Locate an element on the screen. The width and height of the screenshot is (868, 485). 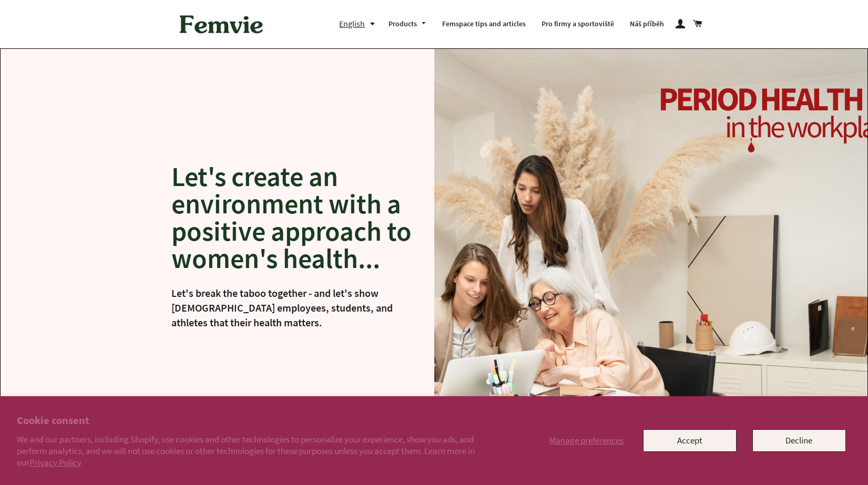
button: Manage preferences is located at coordinates (587, 440).